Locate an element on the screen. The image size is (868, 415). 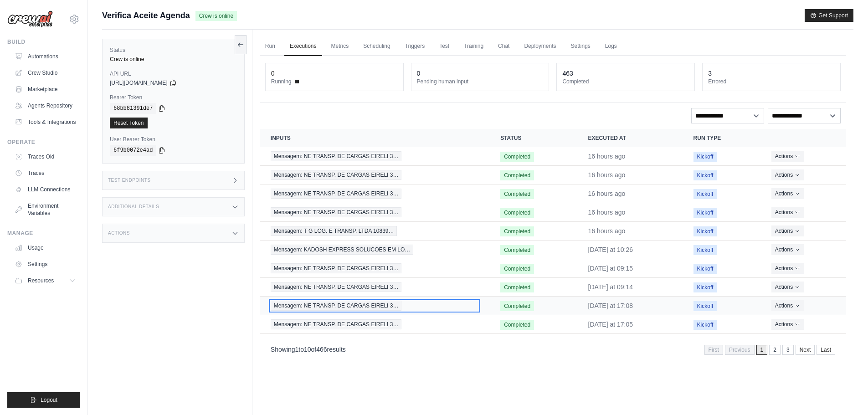
a: Tools & Integrations is located at coordinates (45, 122).